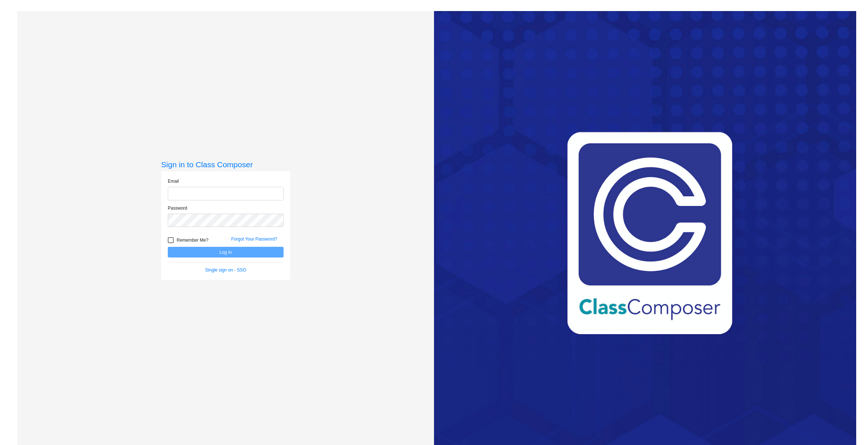 This screenshot has height=445, width=868. I want to click on label: Email, so click(174, 181).